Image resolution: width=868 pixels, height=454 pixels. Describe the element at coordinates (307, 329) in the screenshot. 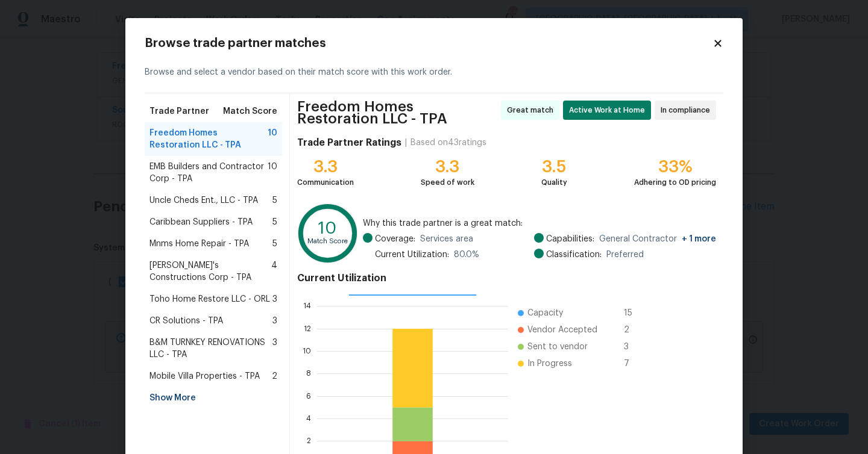

I see `text: 12` at that location.